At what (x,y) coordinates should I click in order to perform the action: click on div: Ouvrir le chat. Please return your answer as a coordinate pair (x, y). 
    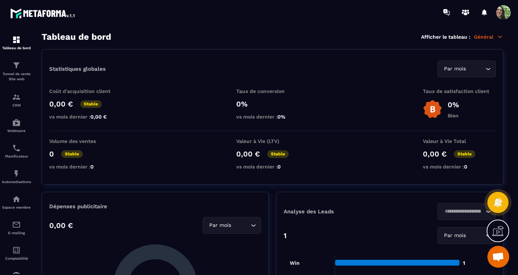
    Looking at the image, I should click on (498, 257).